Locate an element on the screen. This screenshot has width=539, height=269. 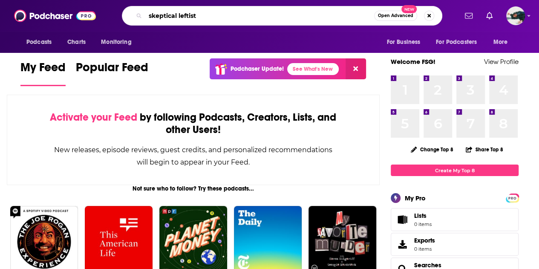
span: Searches is located at coordinates (428, 265).